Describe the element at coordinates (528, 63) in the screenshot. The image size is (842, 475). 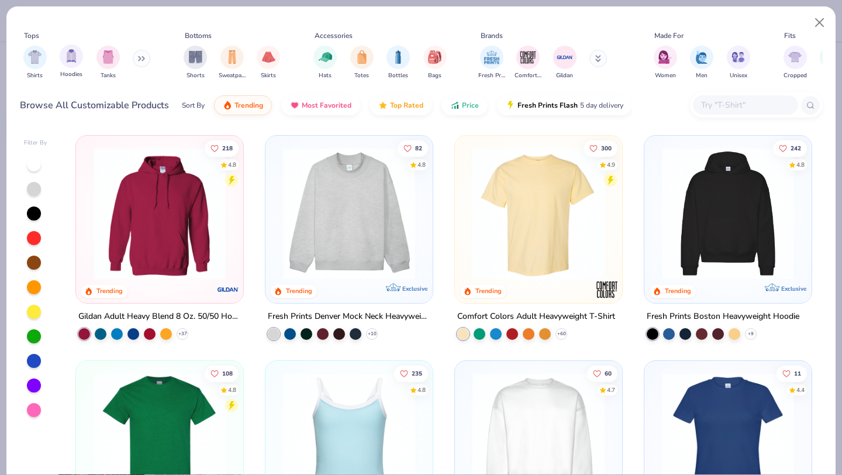
I see `div: filter for Comfort Colors` at that location.